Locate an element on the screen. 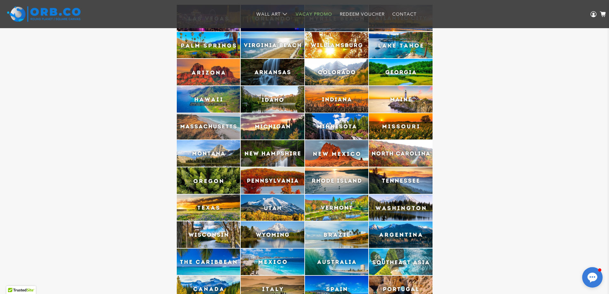  a: Wall Art is located at coordinates (272, 14).